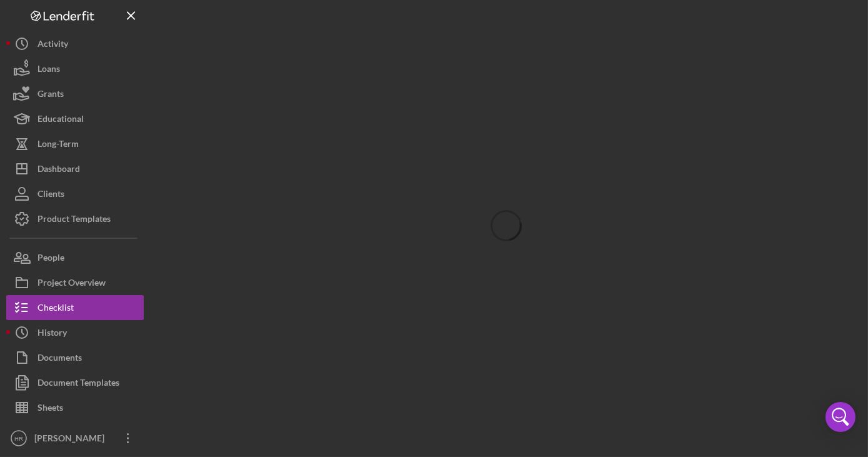  I want to click on button: Product Templates, so click(75, 219).